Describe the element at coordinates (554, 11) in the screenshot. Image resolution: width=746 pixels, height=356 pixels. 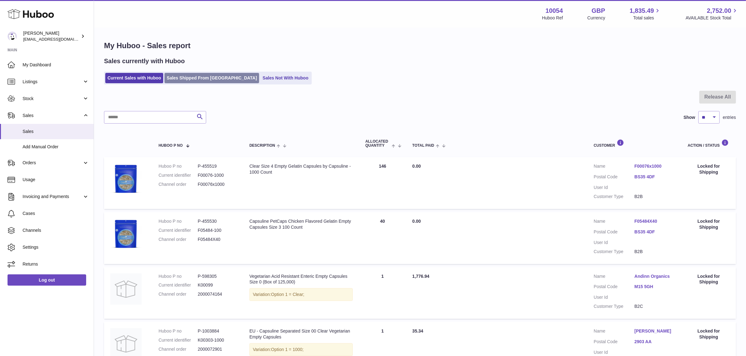
I see `strong: 10054` at that location.